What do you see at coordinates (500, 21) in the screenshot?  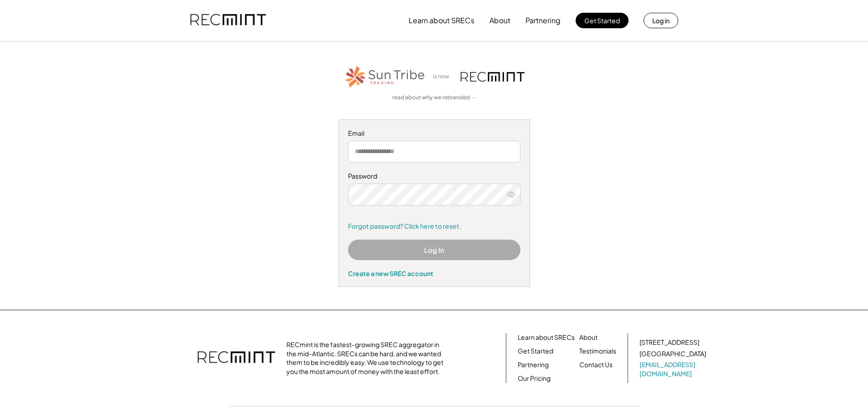 I see `button: About` at bounding box center [500, 21].